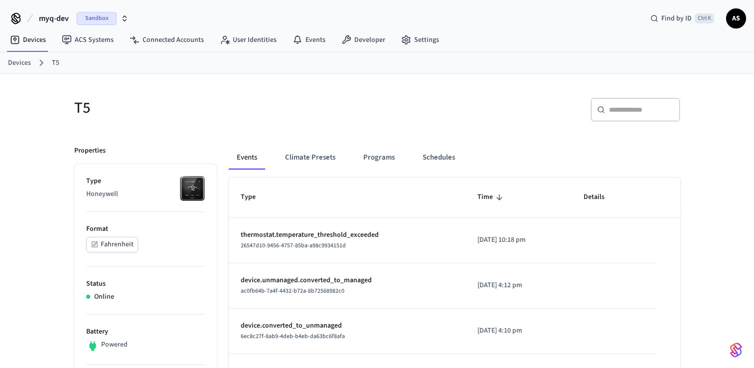 This screenshot has width=754, height=368. Describe the element at coordinates (420, 40) in the screenshot. I see `a: Settings` at that location.